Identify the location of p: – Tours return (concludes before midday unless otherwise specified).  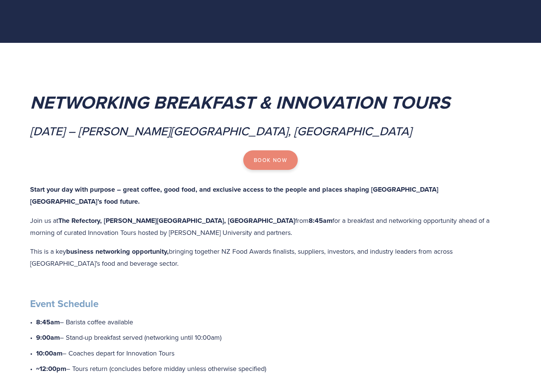
(274, 369).